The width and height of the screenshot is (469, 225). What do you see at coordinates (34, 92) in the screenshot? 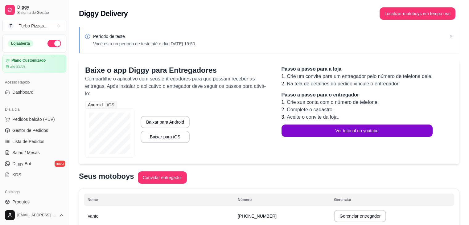
I see `a: Dashboard` at bounding box center [34, 92].